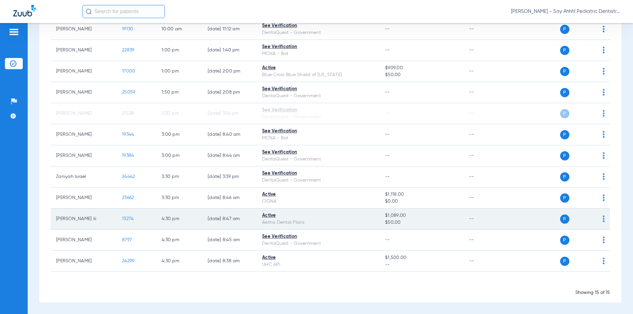  Describe the element at coordinates (179, 114) in the screenshot. I see `td: 2:30 PM` at that location.